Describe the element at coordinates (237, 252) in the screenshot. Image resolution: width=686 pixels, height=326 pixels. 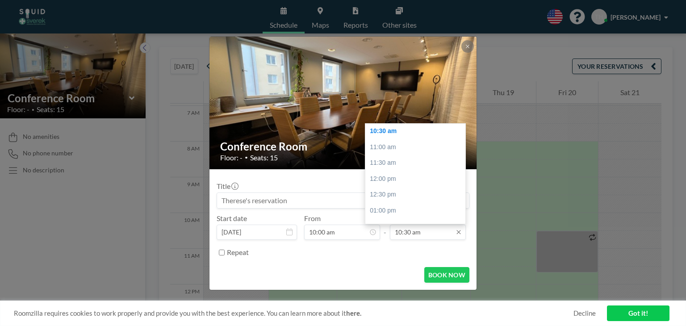
I see `label: Repeat` at that location.